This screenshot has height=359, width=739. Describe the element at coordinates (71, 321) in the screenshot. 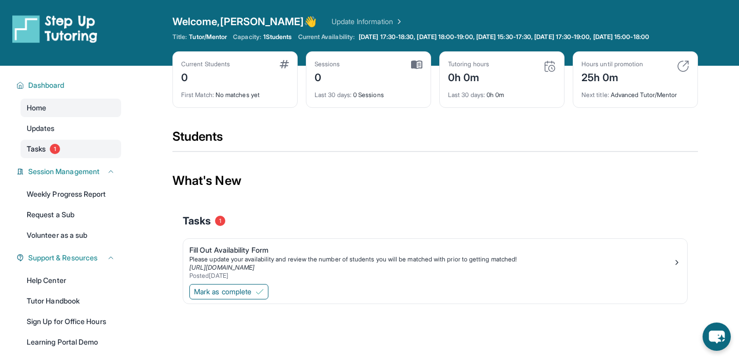

I see `a: Sign Up for Office Hours` at that location.